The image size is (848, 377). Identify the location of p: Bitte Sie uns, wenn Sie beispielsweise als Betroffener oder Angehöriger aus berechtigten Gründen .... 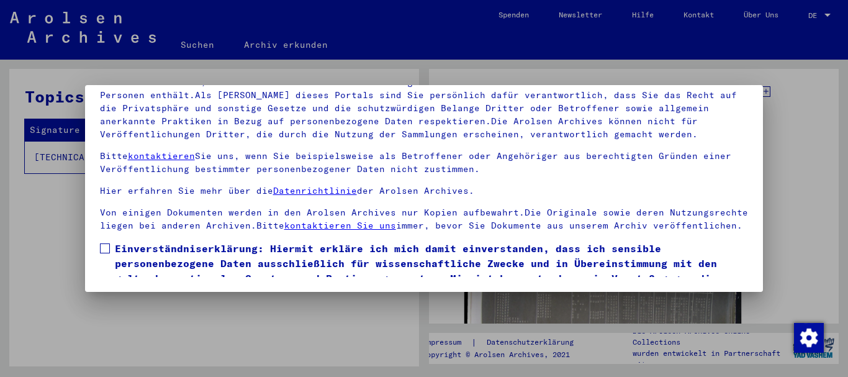
(424, 163).